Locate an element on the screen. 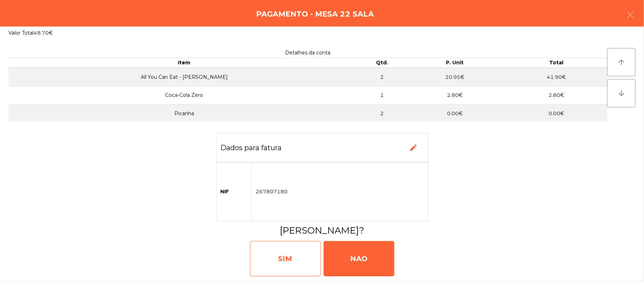 The height and width of the screenshot is (282, 644). i: arrow_downward is located at coordinates (621, 94).